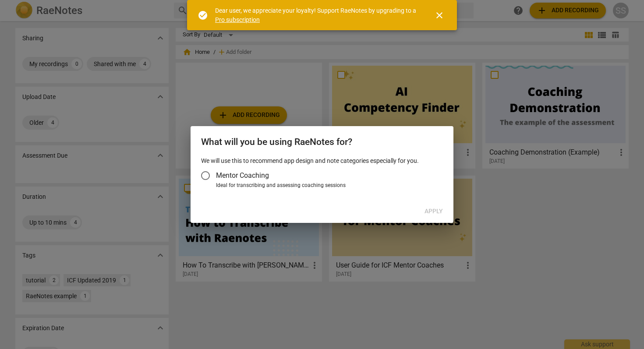 This screenshot has width=644, height=349. I want to click on span: check_circle, so click(203, 15).